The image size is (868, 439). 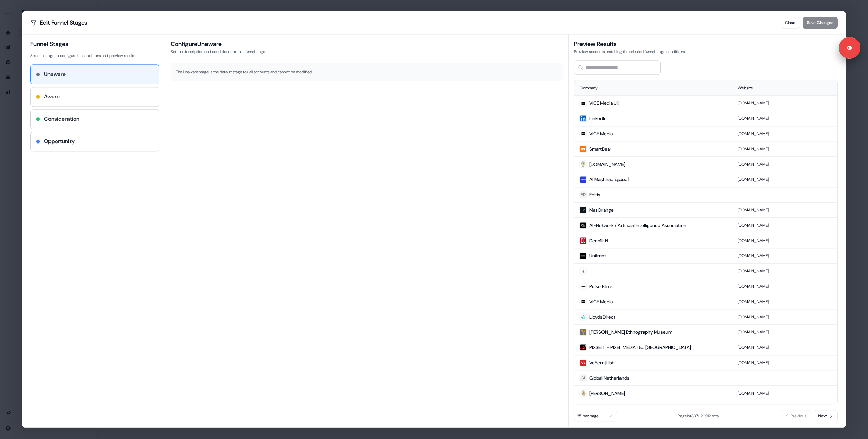 I want to click on p: Preview accounts matching the selected funnel stage conditions, so click(x=706, y=51).